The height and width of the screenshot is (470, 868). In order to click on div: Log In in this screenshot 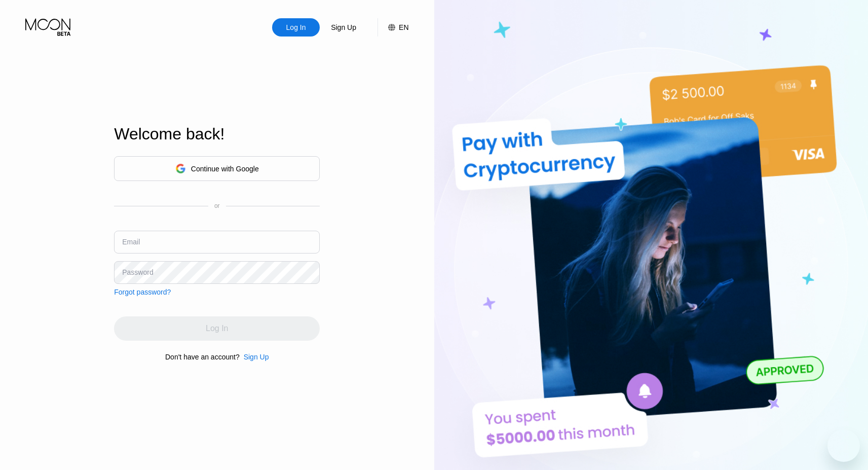, I will do `click(296, 27)`.